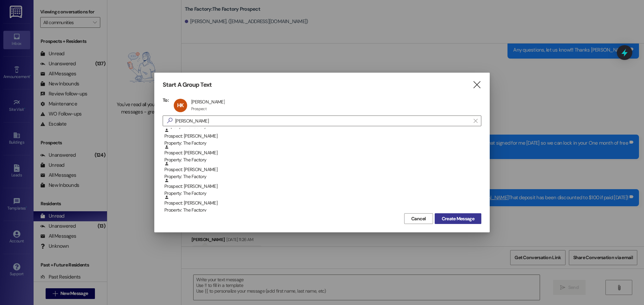  Describe the element at coordinates (458, 219) in the screenshot. I see `span: Create Message` at that location.